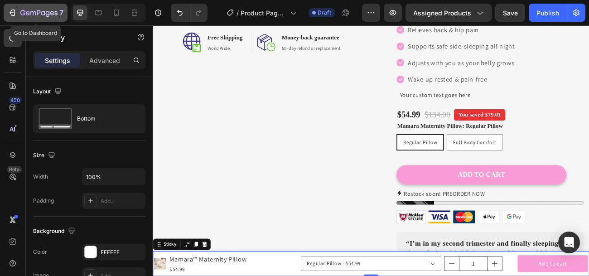 The image size is (589, 276). Describe the element at coordinates (197, 29) in the screenshot. I see `p: 60- day refund or replacement` at that location.